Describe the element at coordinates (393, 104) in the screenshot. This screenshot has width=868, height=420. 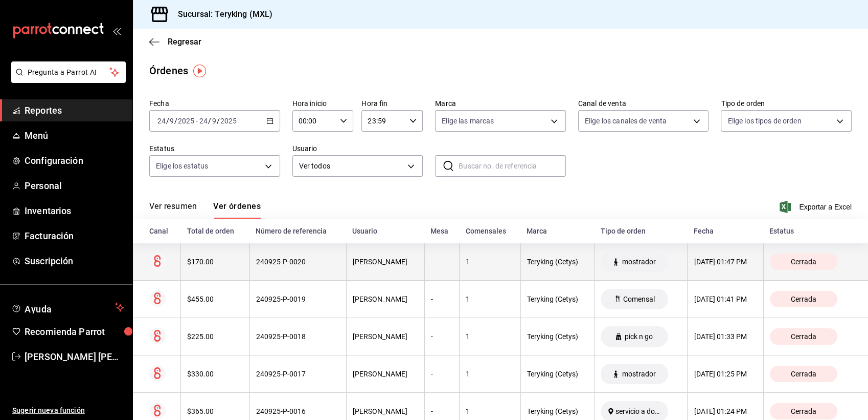
I see `label: Hora fin` at that location.